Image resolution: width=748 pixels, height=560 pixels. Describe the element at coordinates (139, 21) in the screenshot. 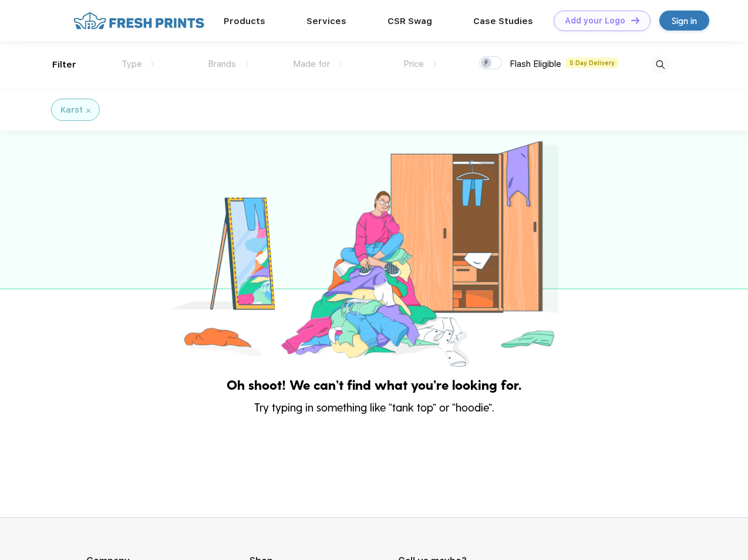

I see `img: fo%20logo%202.webp` at that location.